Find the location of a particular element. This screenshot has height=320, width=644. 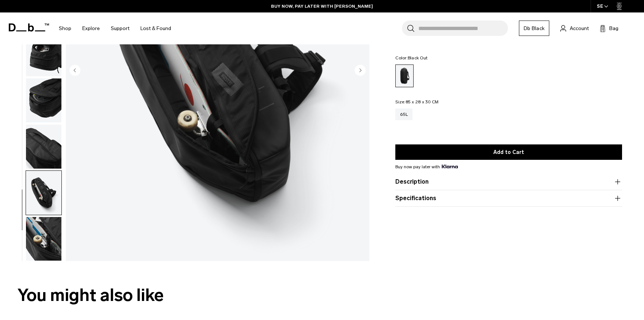

span: Account is located at coordinates (579, 28).